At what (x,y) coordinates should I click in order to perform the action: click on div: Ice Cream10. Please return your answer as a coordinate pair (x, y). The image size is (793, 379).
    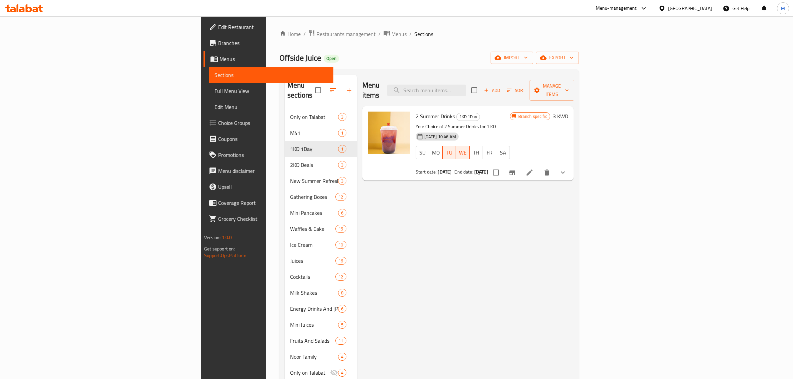
    Looking at the image, I should click on (321, 245).